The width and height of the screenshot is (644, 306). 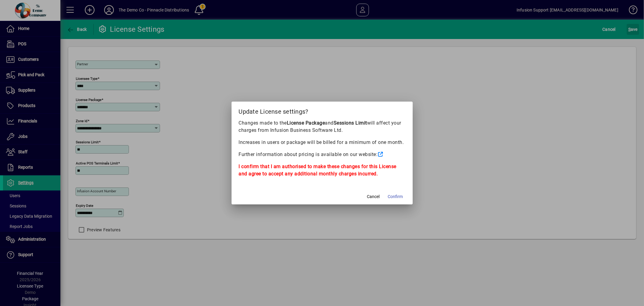 I want to click on b: Sessions Limit, so click(x=351, y=123).